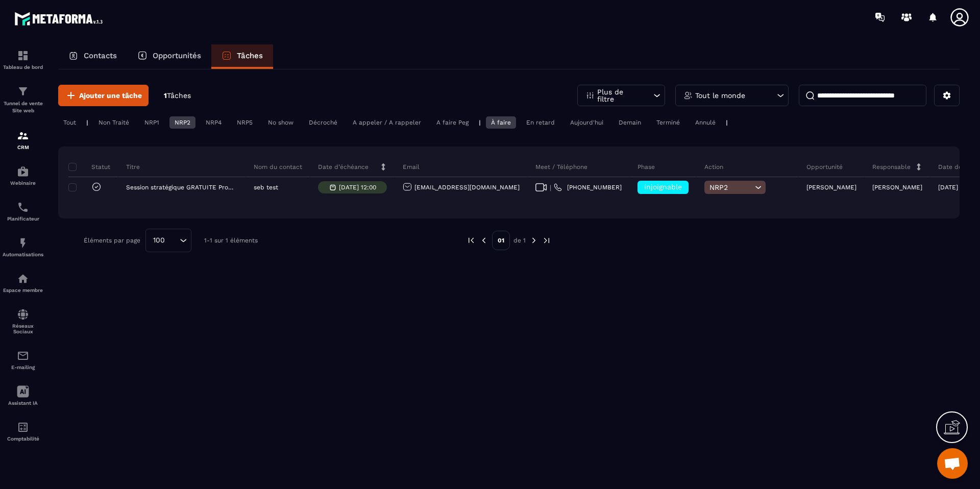  I want to click on a: automationsautomationsWebinaire, so click(23, 176).